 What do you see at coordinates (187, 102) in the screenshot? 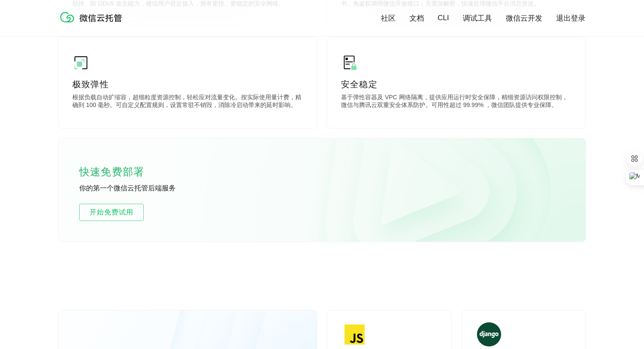
I see `p: 根据负载自动扩缩容，超细粒度资源控制，轻松应对流量变化。按实际使用量计费，精确到 100 毫秒。可自定义配置规则，设置常驻不销毁，消除冷启动带来的延时影响。` at bounding box center [187, 102].